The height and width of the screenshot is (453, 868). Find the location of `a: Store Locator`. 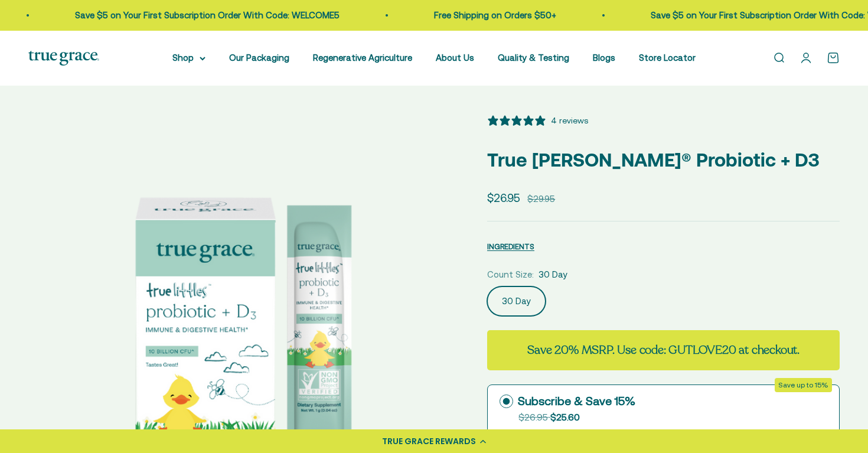

a: Store Locator is located at coordinates (667, 57).